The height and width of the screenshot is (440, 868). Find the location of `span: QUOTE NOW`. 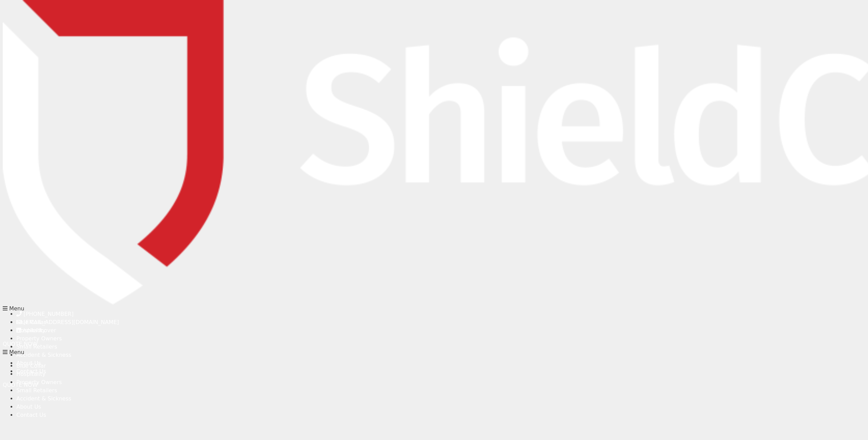

span: QUOTE NOW is located at coordinates (20, 344).